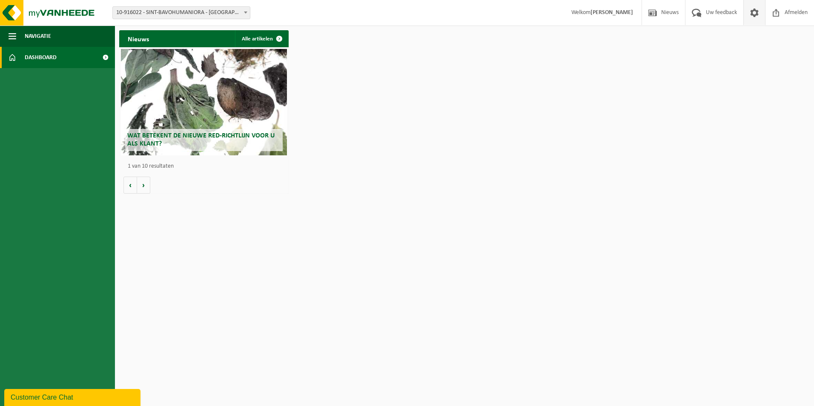 Image resolution: width=814 pixels, height=406 pixels. Describe the element at coordinates (181, 13) in the screenshot. I see `span: 10-916022 - SINT-BAVOHUMANIORA - GENT` at that location.